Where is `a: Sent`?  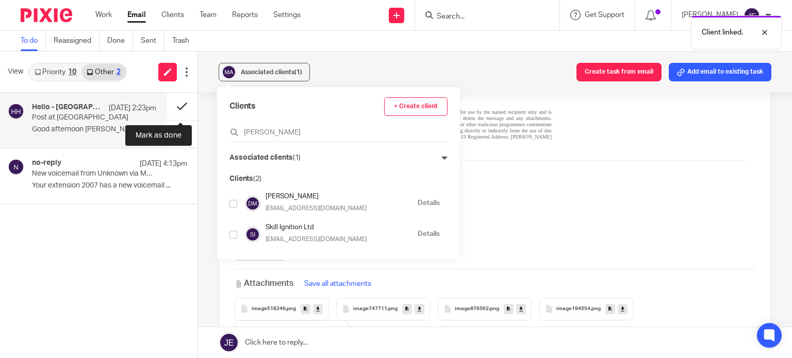
a: Sent is located at coordinates (153, 41).